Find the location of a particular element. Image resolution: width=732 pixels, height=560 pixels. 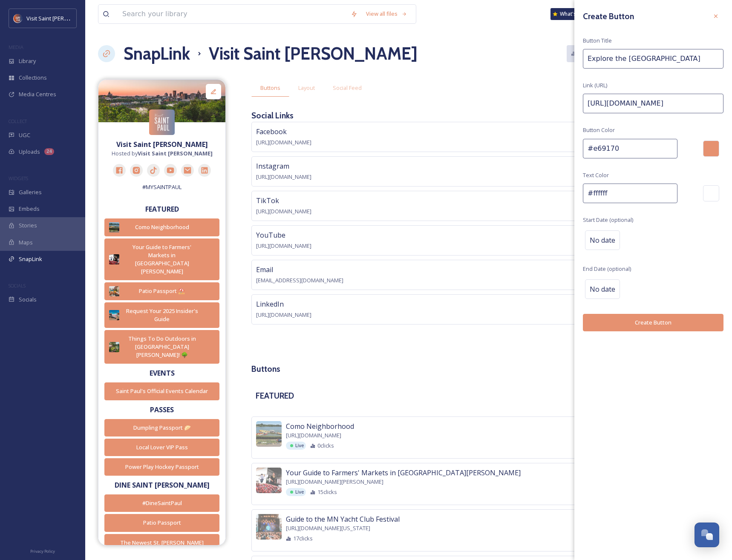

input: Search your library is located at coordinates (232, 14).